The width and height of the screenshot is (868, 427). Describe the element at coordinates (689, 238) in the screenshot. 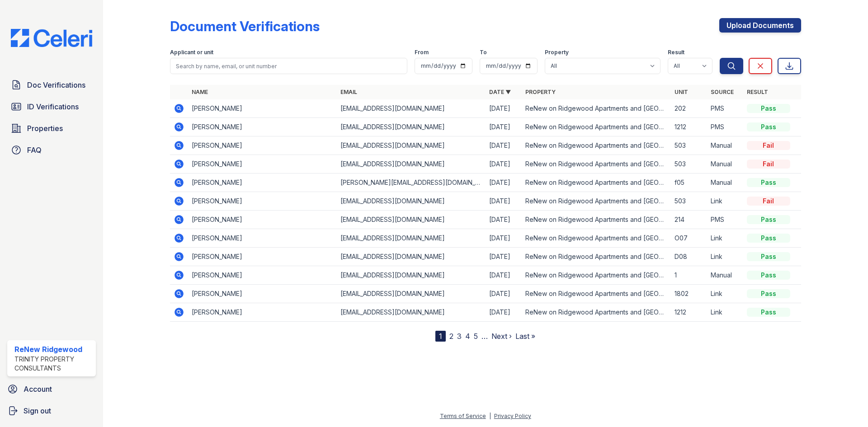

I see `td: O07` at that location.